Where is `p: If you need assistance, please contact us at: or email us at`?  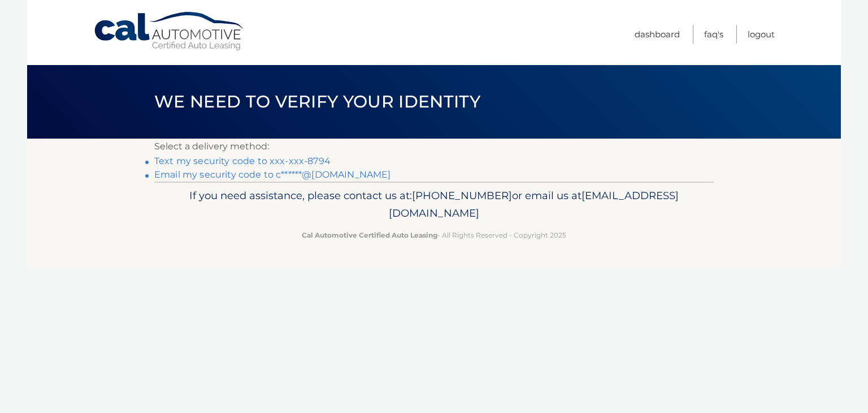
p: If you need assistance, please contact us at: or email us at is located at coordinates (434, 205).